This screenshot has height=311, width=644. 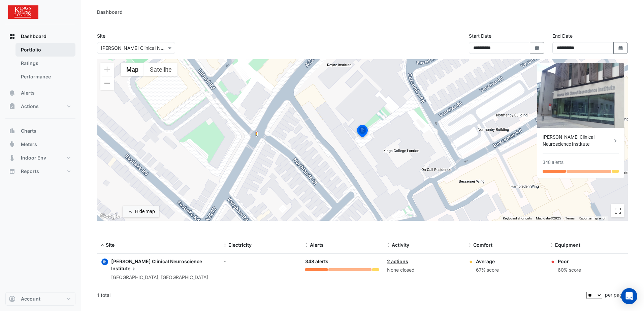 What do you see at coordinates (141, 212) in the screenshot?
I see `button: Hide map` at bounding box center [141, 212].